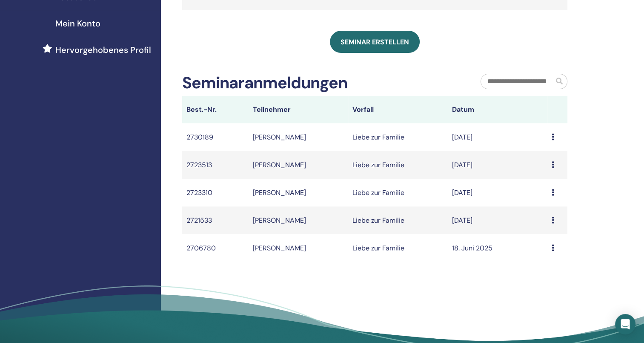  What do you see at coordinates (625, 324) in the screenshot?
I see `div: Öffnen Sie den Intercom Messenger` at bounding box center [625, 324].